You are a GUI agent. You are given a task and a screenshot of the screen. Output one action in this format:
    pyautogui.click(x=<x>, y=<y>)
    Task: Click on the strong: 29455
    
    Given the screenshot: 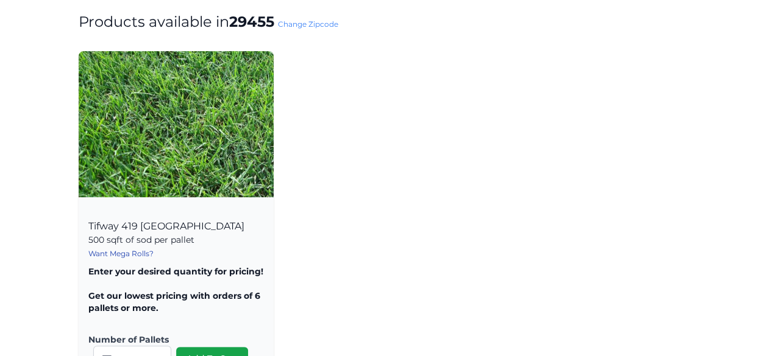 What is the action you would take?
    pyautogui.click(x=252, y=21)
    